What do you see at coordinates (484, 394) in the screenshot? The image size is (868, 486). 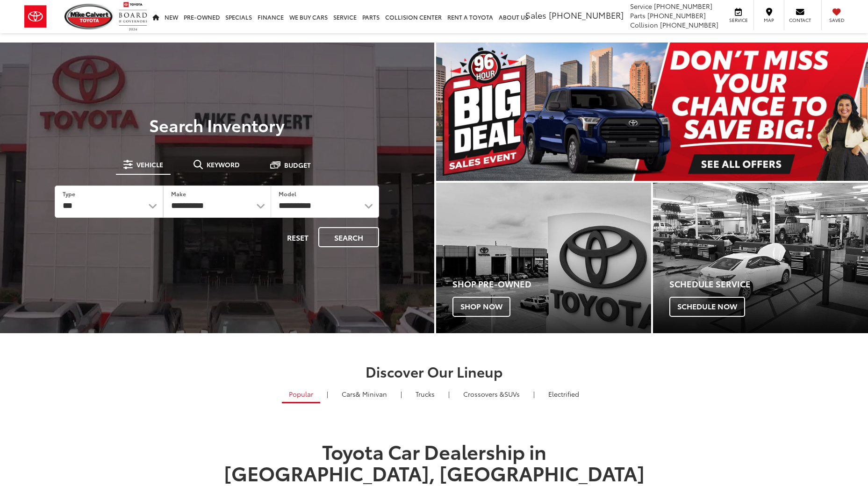 I see `span: Crossovers &` at bounding box center [484, 394].